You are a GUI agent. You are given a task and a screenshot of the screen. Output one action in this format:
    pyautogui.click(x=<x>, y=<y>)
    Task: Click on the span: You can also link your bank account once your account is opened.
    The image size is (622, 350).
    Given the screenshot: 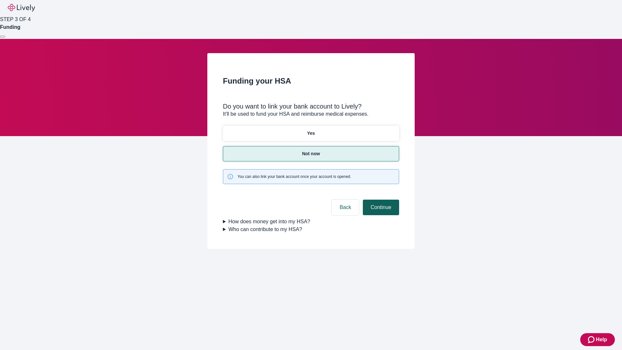 What is the action you would take?
    pyautogui.click(x=294, y=177)
    